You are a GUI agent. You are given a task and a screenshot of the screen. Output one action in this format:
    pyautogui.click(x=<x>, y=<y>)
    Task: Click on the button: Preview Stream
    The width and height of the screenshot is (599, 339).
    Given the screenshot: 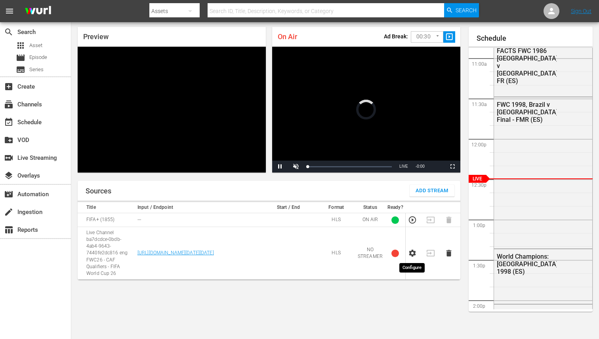 What is the action you would take?
    pyautogui.click(x=412, y=220)
    